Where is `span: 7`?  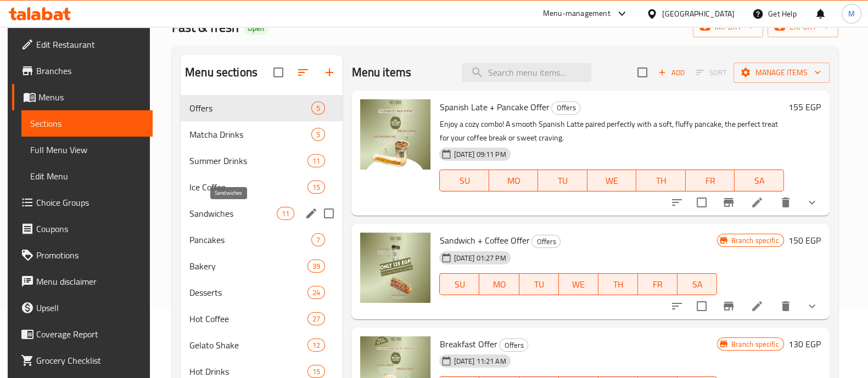
span: 7 is located at coordinates (318, 240).